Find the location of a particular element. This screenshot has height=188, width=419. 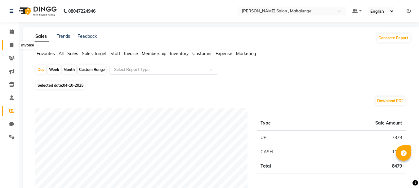

th: Type is located at coordinates (284, 123).